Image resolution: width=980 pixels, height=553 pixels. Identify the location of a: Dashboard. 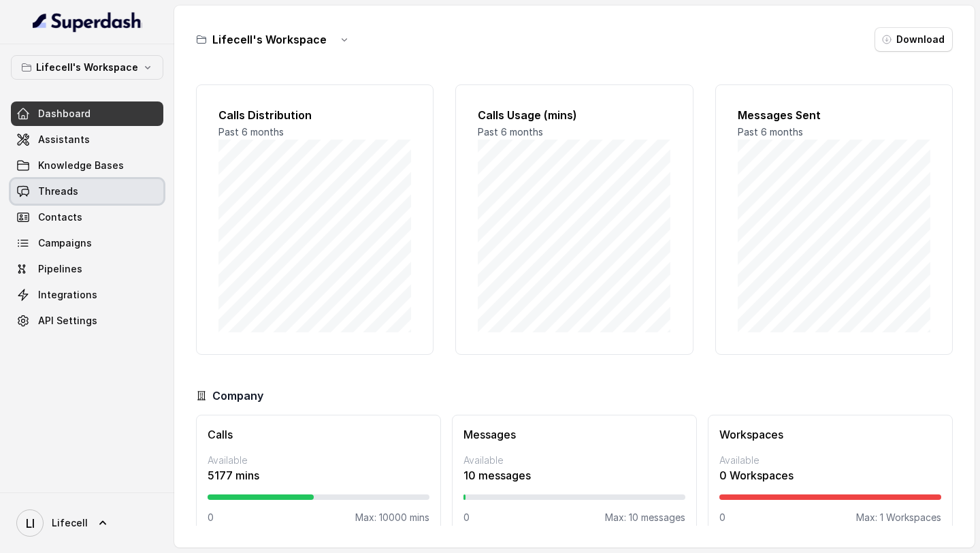
(87, 113).